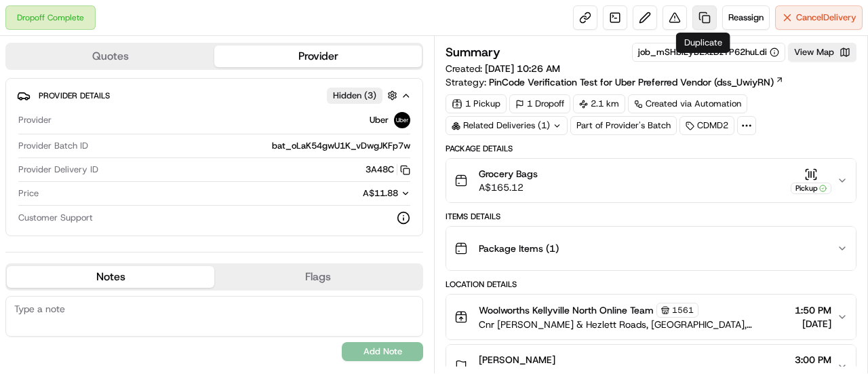 Image resolution: width=868 pixels, height=374 pixels. I want to click on span: Hidden ( 3 ), so click(354, 95).